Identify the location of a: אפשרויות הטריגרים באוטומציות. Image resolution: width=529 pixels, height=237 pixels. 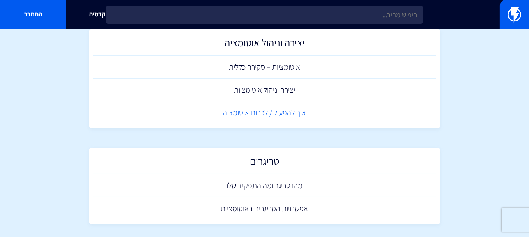
(264, 208).